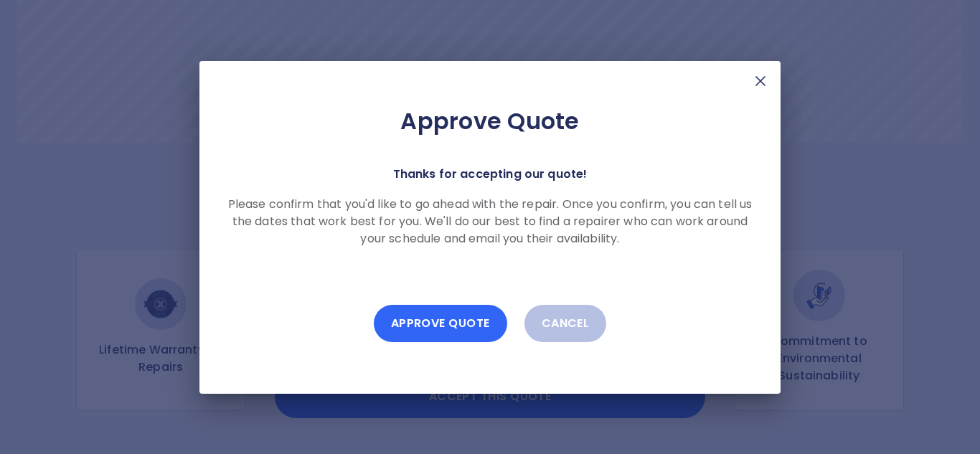 Image resolution: width=980 pixels, height=454 pixels. What do you see at coordinates (761, 81) in the screenshot?
I see `img: X Mark` at bounding box center [761, 81].